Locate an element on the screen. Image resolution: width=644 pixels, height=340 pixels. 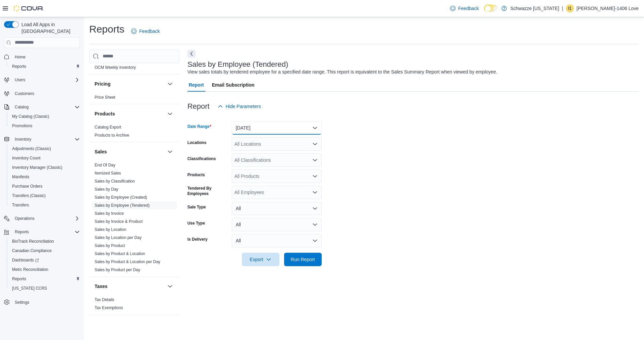
span: I1 is located at coordinates (570, 8).